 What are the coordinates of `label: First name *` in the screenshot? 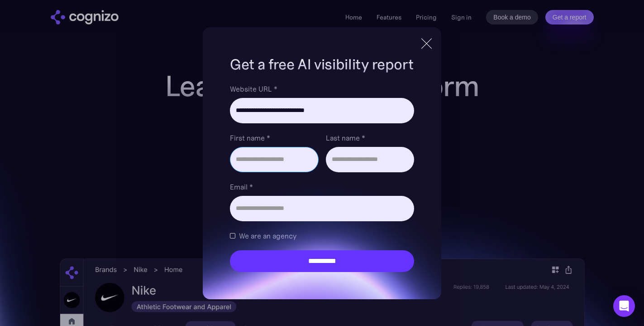 It's located at (274, 138).